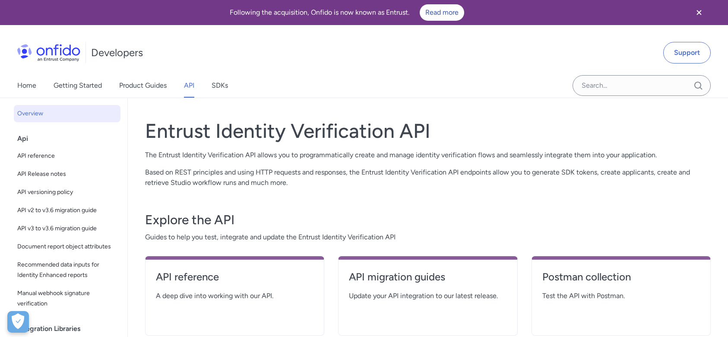  What do you see at coordinates (641, 85) in the screenshot?
I see `input: Onfido search input field` at bounding box center [641, 85].